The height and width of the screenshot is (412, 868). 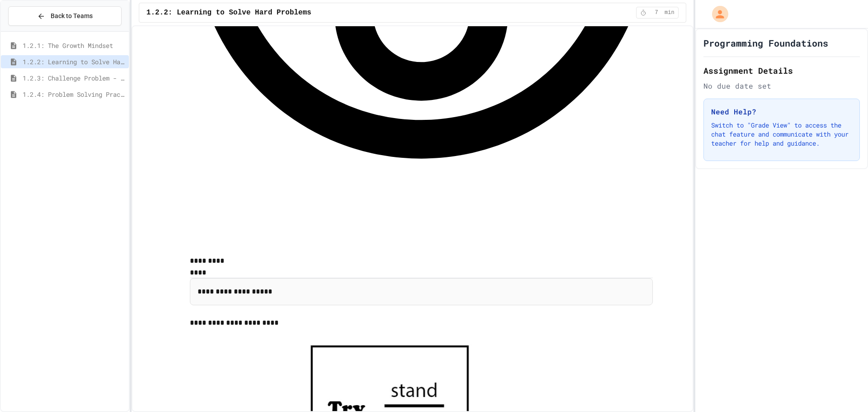 What do you see at coordinates (781, 71) in the screenshot?
I see `h2: Assignment Details` at bounding box center [781, 71].